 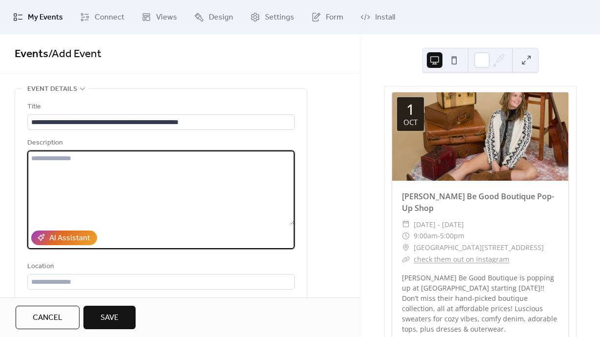 What do you see at coordinates (452, 236) in the screenshot?
I see `span: 5:00pm` at bounding box center [452, 236].